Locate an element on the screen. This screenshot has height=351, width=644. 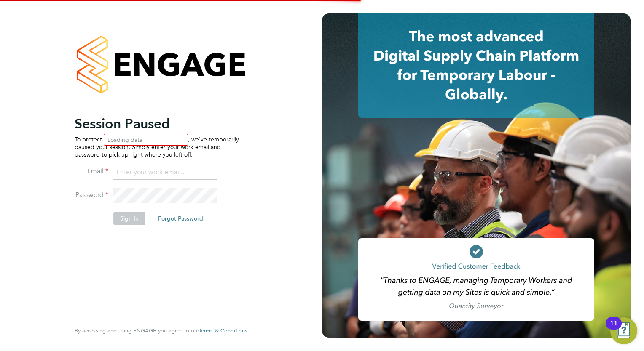
li: Loading data is located at coordinates (146, 140).